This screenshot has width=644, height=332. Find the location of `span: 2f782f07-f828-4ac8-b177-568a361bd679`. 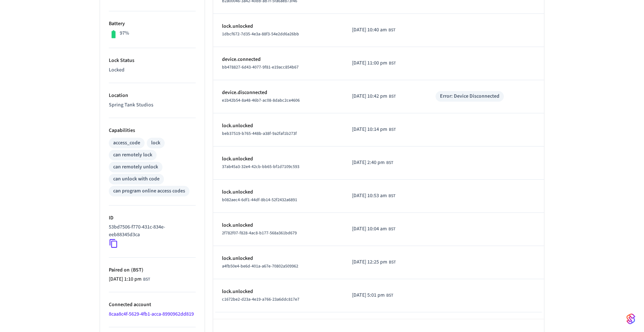

span: 2f782f07-f828-4ac8-b177-568a361bd679 is located at coordinates (259, 233).